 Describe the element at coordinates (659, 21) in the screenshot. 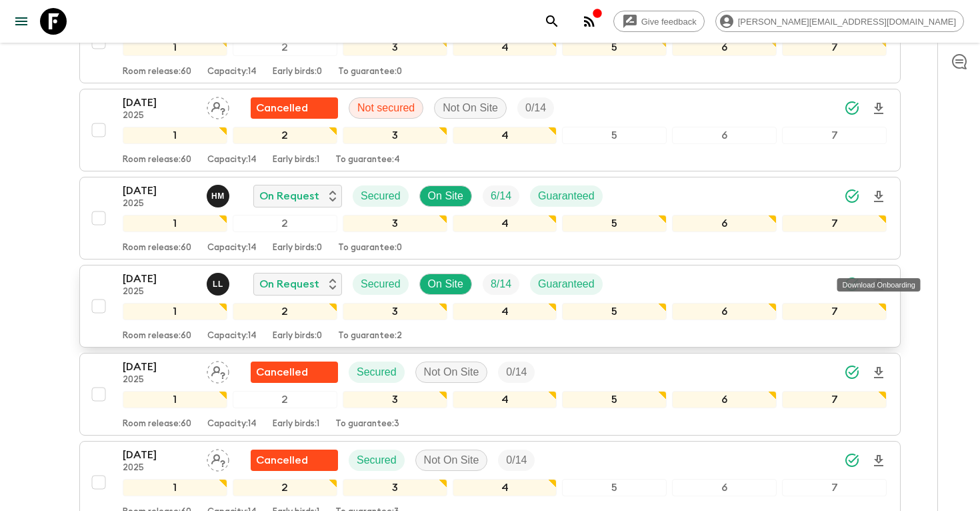

I see `a: Give feedback` at that location.